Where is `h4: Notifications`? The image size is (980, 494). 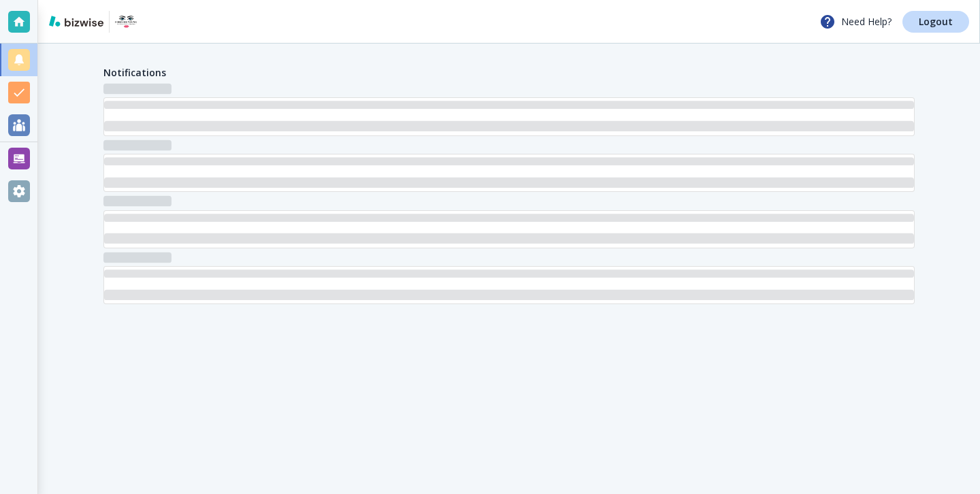 h4: Notifications is located at coordinates (134, 72).